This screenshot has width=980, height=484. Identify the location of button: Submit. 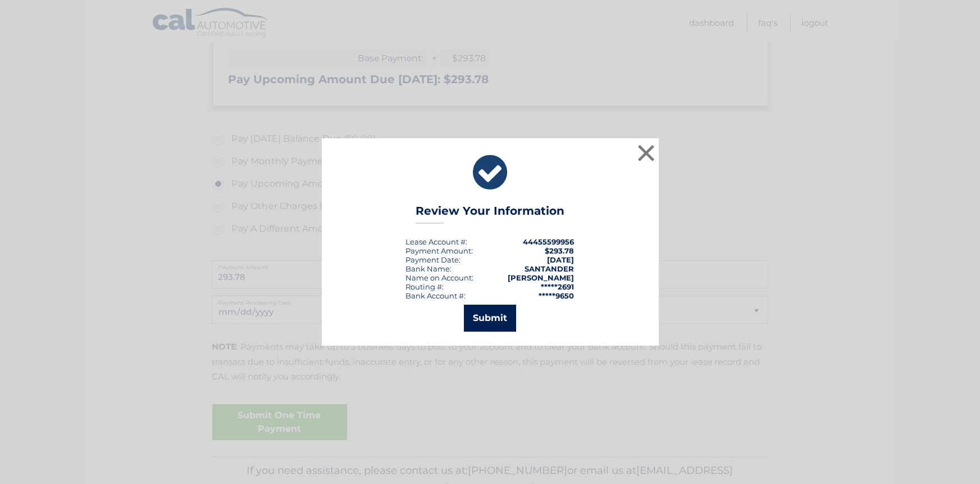
(490, 318).